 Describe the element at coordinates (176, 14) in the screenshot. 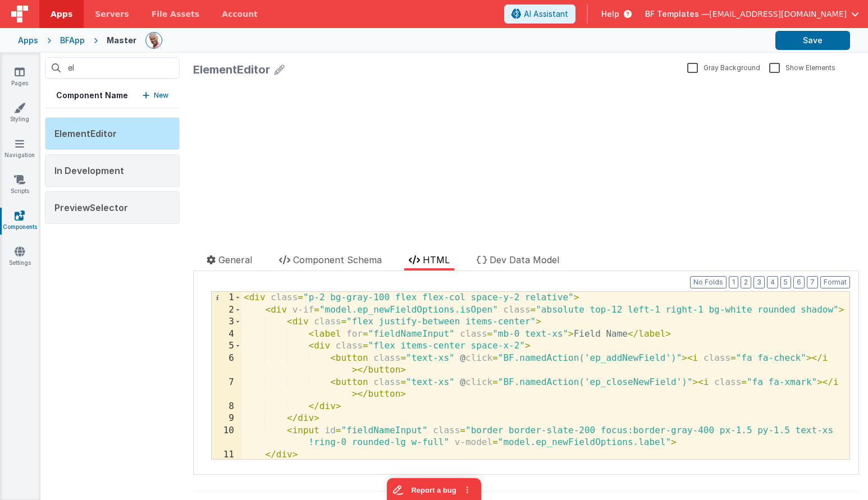

I see `span: File Assets` at that location.